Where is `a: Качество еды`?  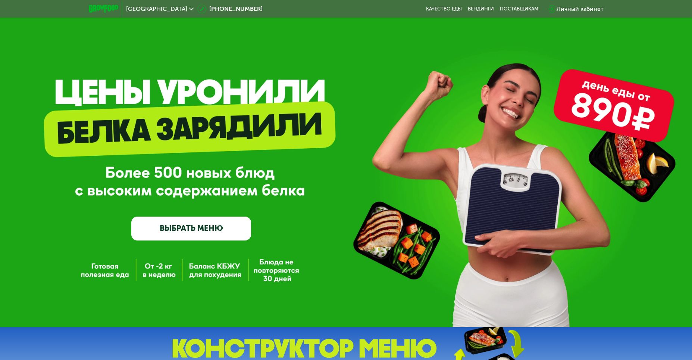 a: Качество еды is located at coordinates (444, 9).